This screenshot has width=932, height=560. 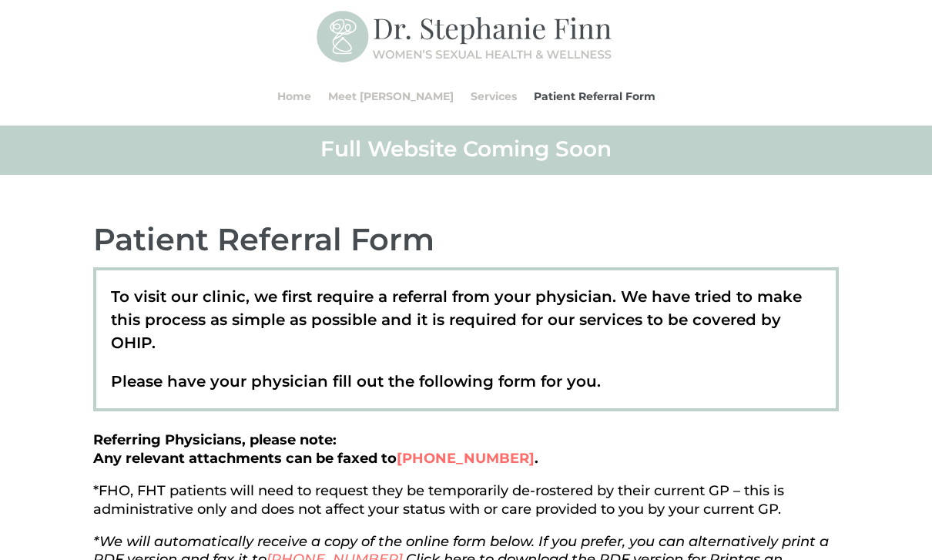 What do you see at coordinates (494, 96) in the screenshot?
I see `a: Services` at bounding box center [494, 96].